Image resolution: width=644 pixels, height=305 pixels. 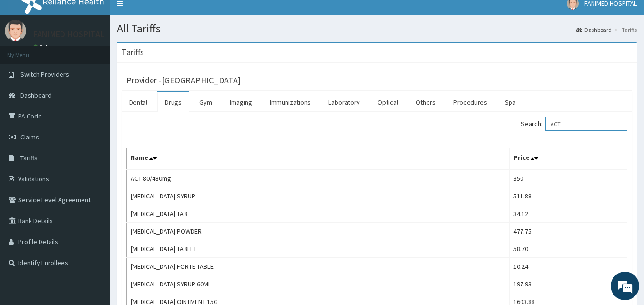 I want to click on td: 511.88, so click(x=569, y=196).